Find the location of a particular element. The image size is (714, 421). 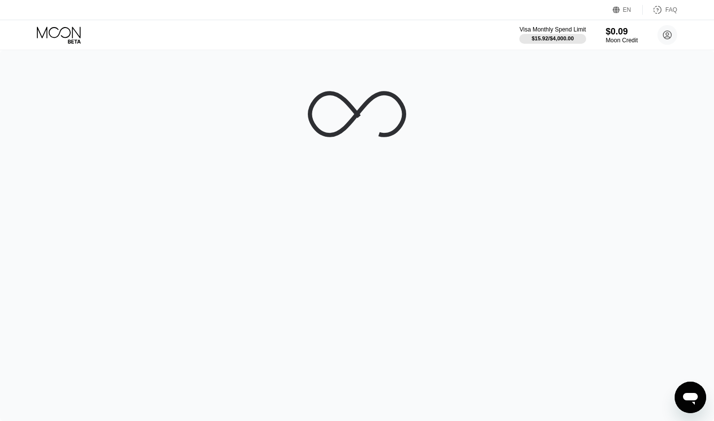

div: $0.09 is located at coordinates (621, 31).